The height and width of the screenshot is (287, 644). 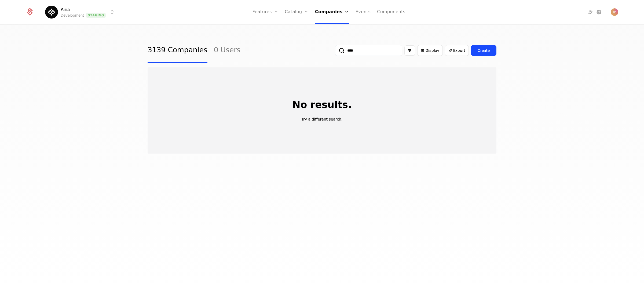 What do you see at coordinates (484, 50) in the screenshot?
I see `div: Create` at bounding box center [484, 50].